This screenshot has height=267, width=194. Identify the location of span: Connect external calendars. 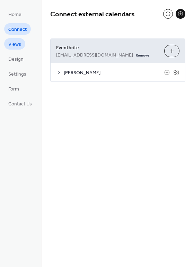
(93, 14).